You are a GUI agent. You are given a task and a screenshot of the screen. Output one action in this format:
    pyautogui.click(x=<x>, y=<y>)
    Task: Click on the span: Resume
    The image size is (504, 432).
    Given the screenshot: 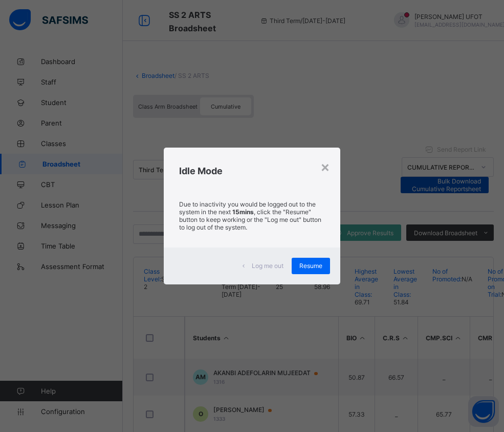 What is the action you would take?
    pyautogui.click(x=311, y=265)
    